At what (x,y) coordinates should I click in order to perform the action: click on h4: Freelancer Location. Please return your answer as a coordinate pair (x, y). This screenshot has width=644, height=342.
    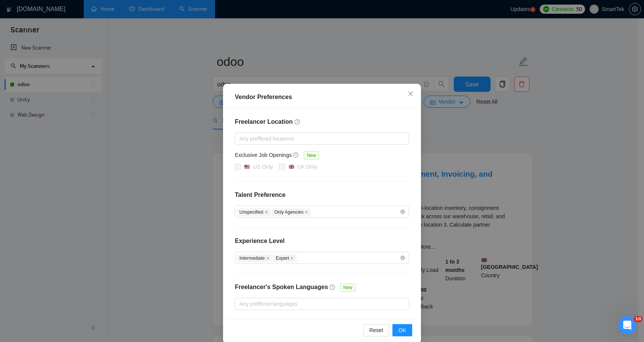
    Looking at the image, I should click on (322, 122).